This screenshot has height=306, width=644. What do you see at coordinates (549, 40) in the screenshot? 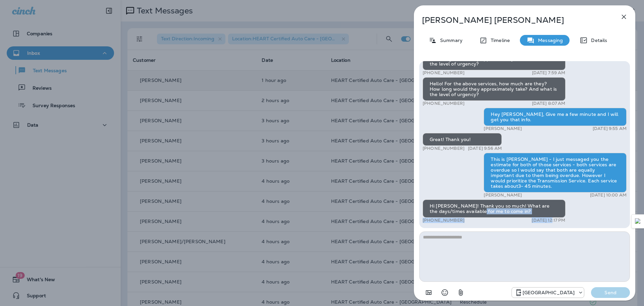
I see `p: Messaging` at bounding box center [549, 40].